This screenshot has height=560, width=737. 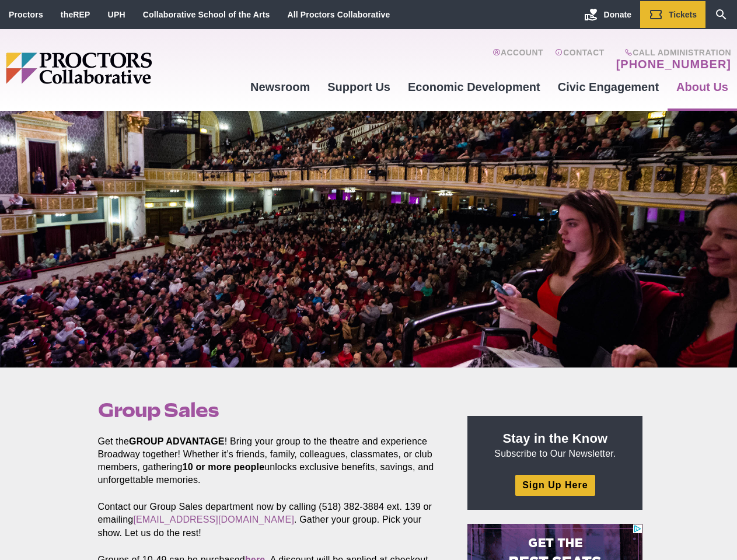 I want to click on strong: GROUP ADVANTAGE, so click(x=177, y=441).